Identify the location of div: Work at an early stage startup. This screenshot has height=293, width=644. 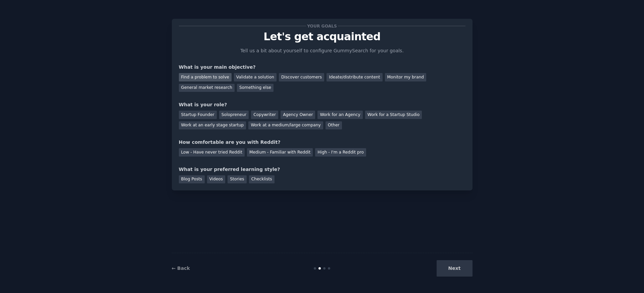
(213, 125).